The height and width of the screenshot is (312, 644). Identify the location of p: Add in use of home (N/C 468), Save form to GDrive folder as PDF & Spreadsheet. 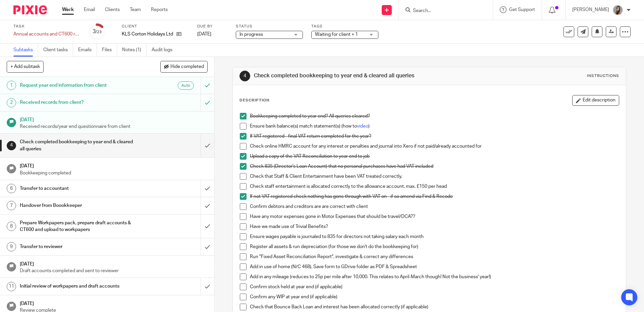
(434, 267).